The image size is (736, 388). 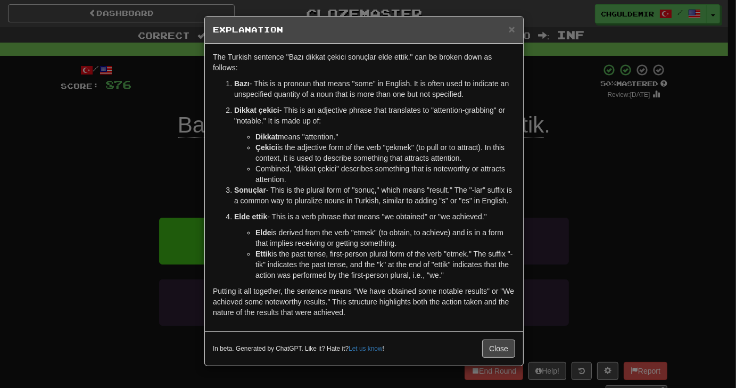 What do you see at coordinates (263, 232) in the screenshot?
I see `strong: Elde` at bounding box center [263, 232].